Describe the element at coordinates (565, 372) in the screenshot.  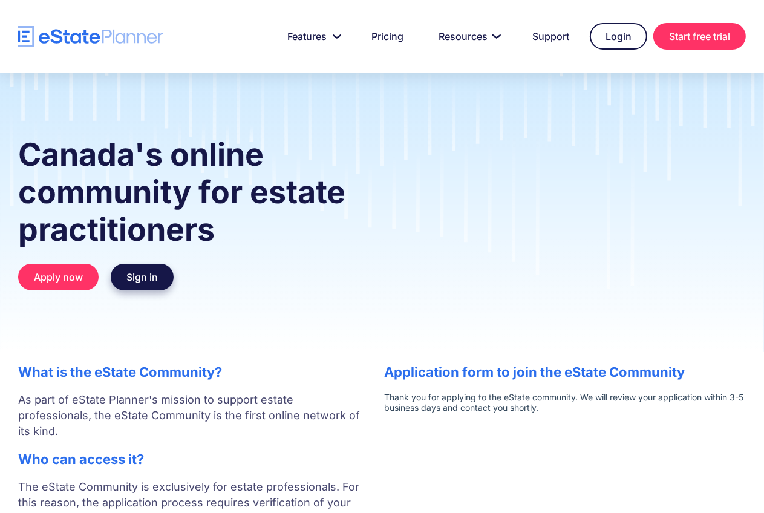
I see `h2: Application form to join the eState Community` at that location.